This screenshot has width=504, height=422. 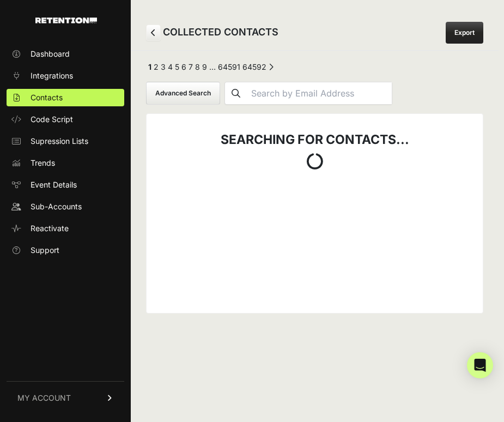 I want to click on span: Contacts, so click(x=46, y=98).